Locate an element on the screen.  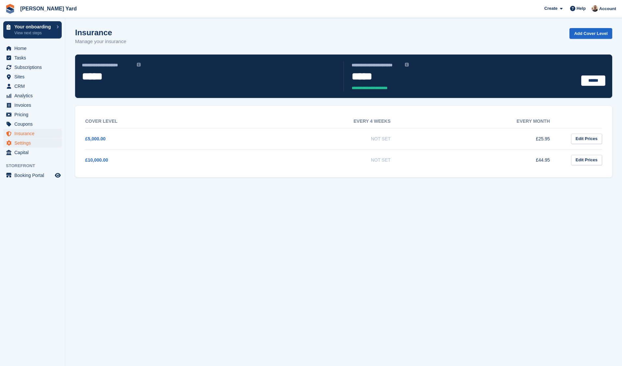
span: Tasks is located at coordinates (34, 58).